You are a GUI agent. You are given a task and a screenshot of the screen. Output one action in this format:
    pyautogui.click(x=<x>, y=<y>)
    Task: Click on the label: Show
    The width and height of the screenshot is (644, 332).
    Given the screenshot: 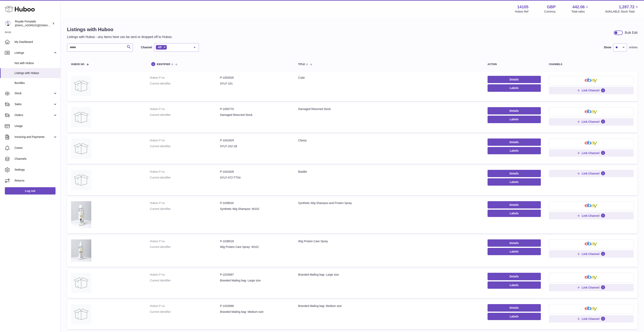 What is the action you would take?
    pyautogui.click(x=607, y=47)
    